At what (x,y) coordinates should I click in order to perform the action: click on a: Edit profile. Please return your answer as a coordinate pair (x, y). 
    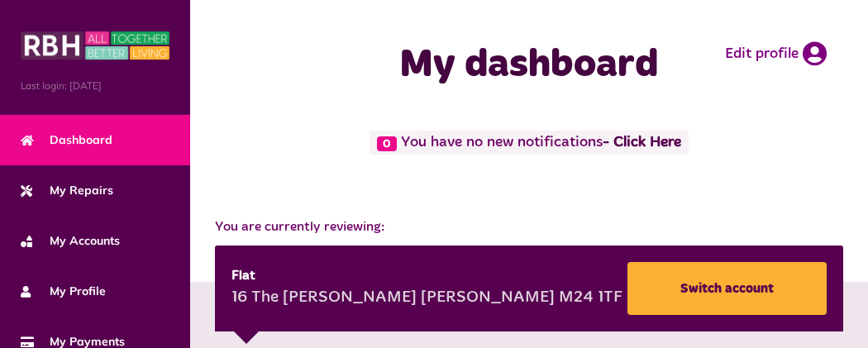
    Looking at the image, I should click on (776, 54).